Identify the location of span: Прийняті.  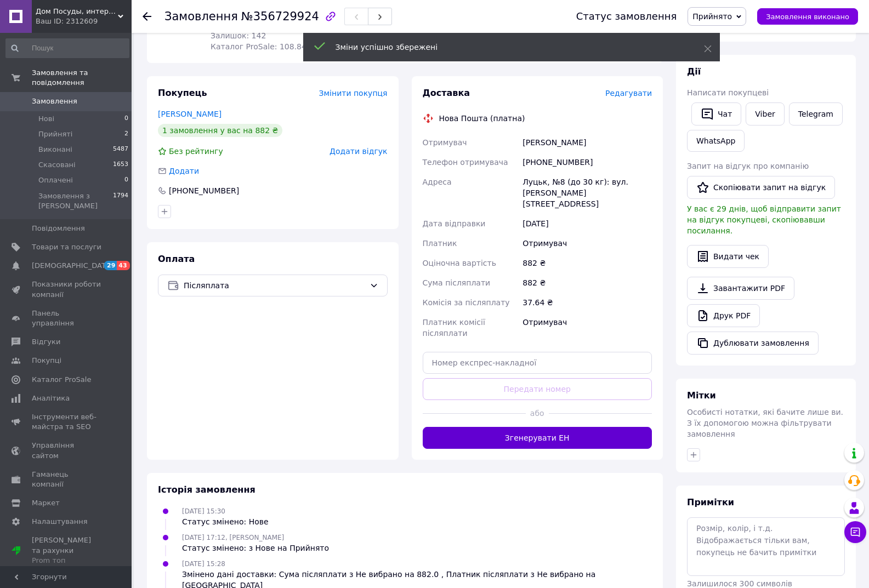
(56, 134).